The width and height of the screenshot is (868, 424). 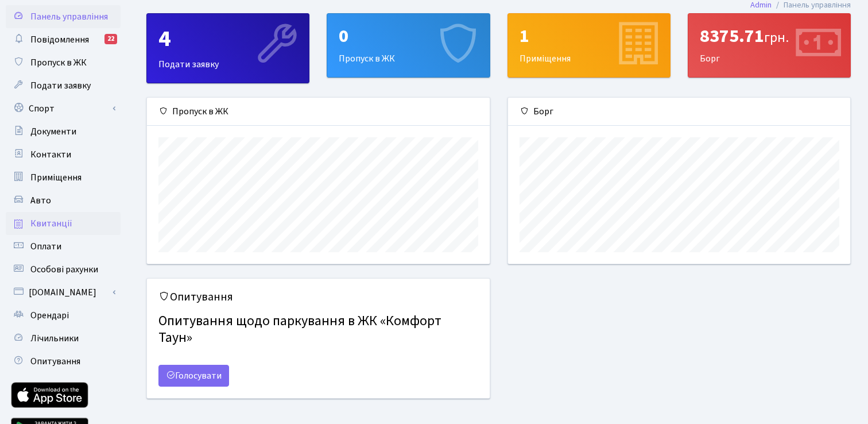 What do you see at coordinates (63, 338) in the screenshot?
I see `a: Лічильники` at bounding box center [63, 338].